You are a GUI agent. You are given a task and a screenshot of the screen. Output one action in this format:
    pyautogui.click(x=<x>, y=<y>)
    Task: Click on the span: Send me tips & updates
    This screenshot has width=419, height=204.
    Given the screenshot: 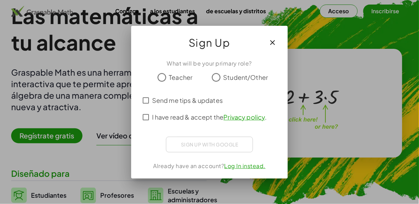 What is the action you would take?
    pyautogui.click(x=187, y=100)
    